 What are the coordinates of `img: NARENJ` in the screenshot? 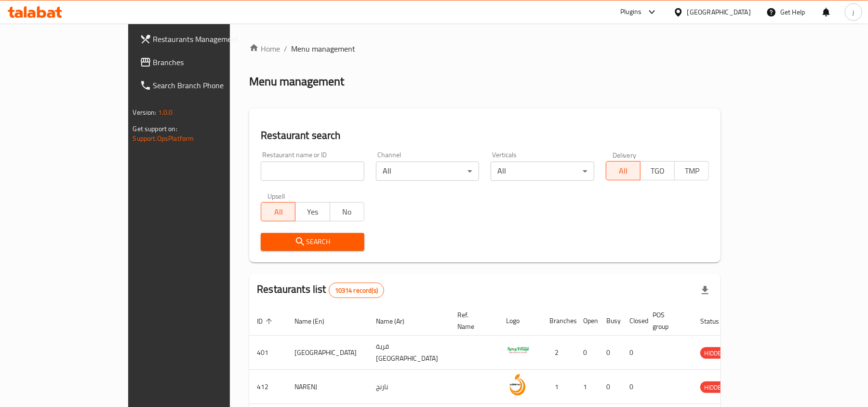 It's located at (518, 385).